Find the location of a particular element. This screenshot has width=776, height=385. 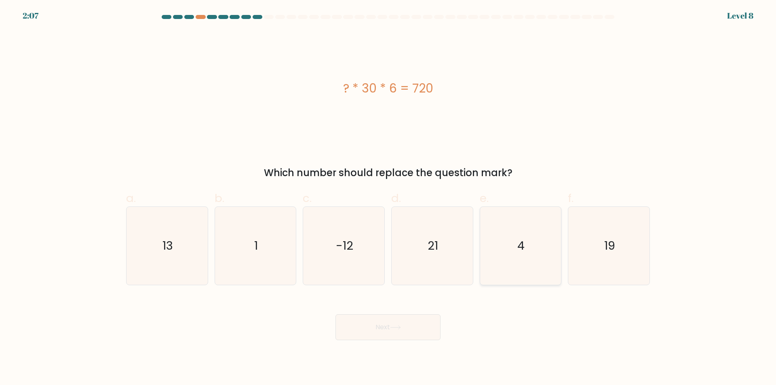

div: ? * 30 * 6 = 720 is located at coordinates (388, 88).